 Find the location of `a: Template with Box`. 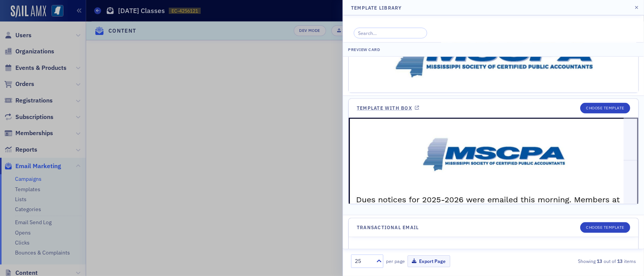

a: Template with Box is located at coordinates (388, 108).